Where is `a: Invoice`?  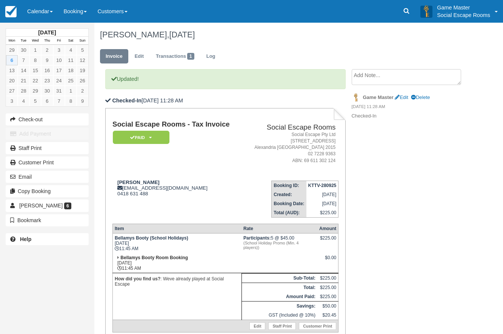
a: Invoice is located at coordinates (114, 56).